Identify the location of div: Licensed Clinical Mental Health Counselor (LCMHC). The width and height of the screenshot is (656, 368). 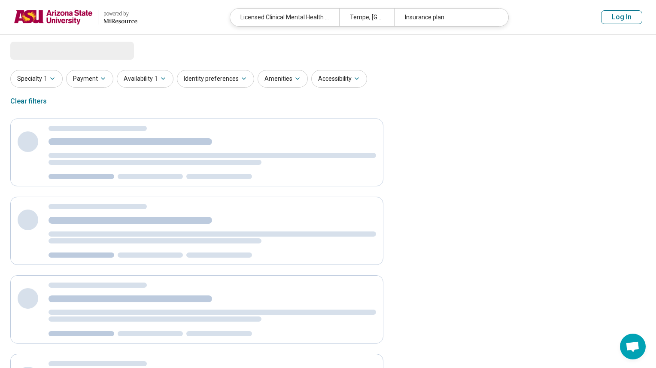
(285, 17).